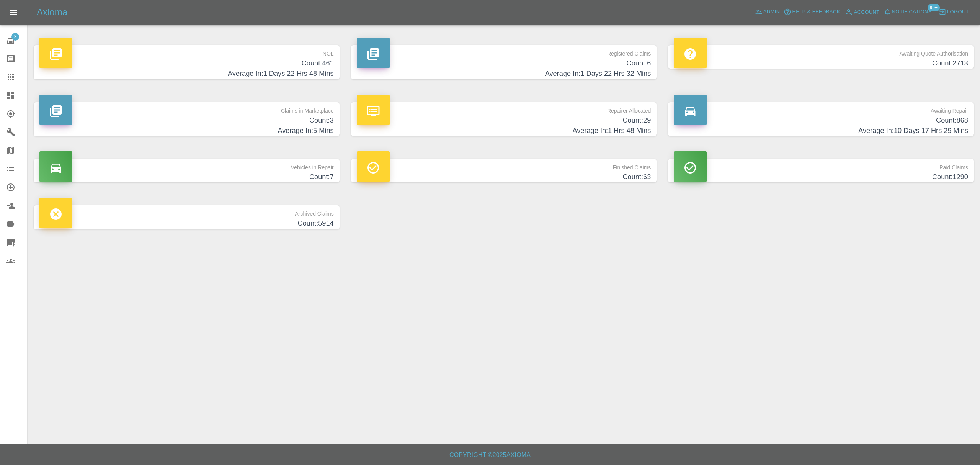 The height and width of the screenshot is (465, 980). I want to click on p: Registered Claims, so click(504, 51).